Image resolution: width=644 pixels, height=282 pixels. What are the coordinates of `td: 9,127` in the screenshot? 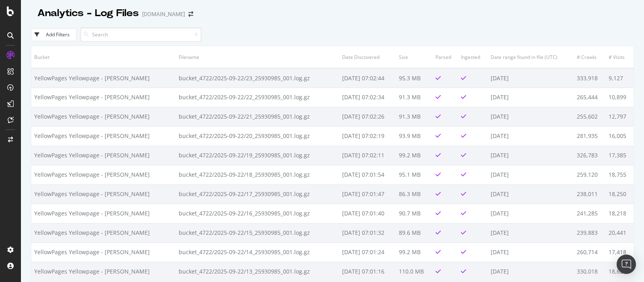 It's located at (619, 78).